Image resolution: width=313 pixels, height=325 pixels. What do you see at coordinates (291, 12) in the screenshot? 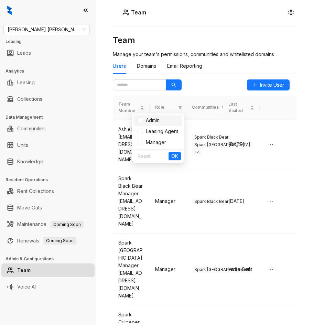
I see `span: setting` at bounding box center [291, 12].